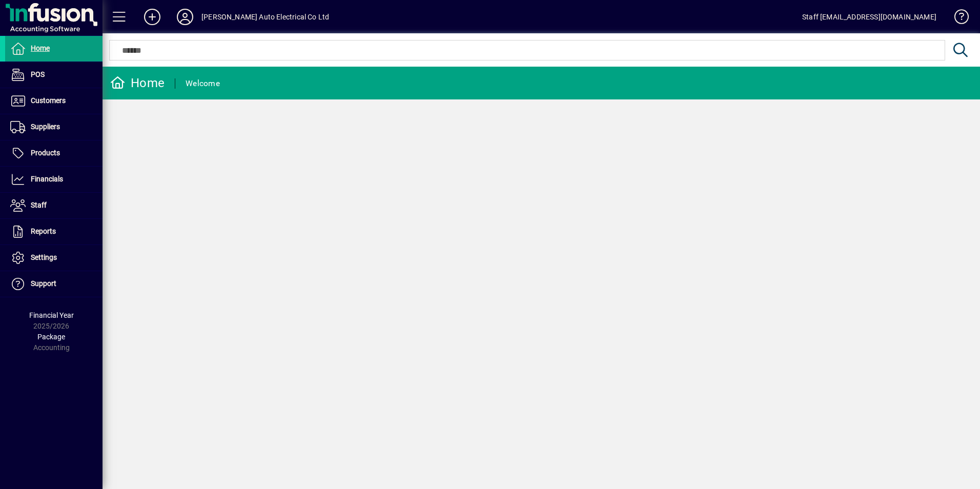  What do you see at coordinates (137, 83) in the screenshot?
I see `div: Home` at bounding box center [137, 83].